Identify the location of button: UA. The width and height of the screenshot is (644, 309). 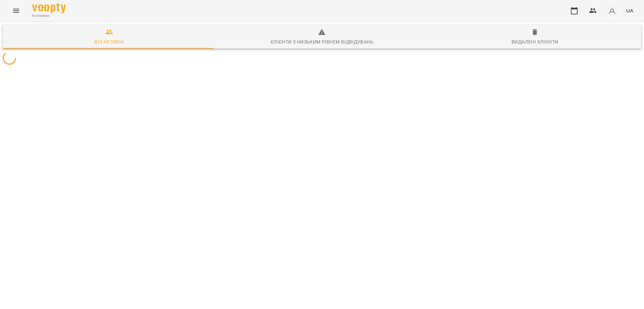
(629, 11).